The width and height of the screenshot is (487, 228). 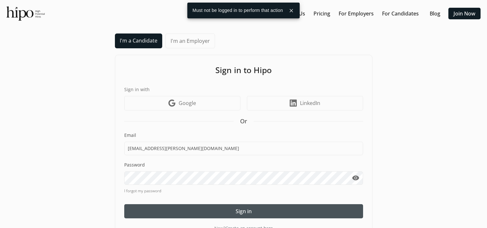 What do you see at coordinates (182, 103) in the screenshot?
I see `a: Google` at bounding box center [182, 103].